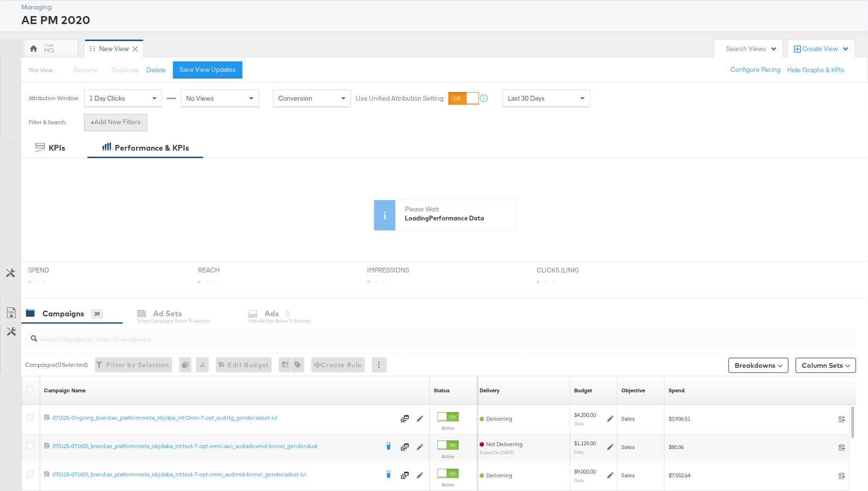 Image resolution: width=868 pixels, height=491 pixels. What do you see at coordinates (752, 48) in the screenshot?
I see `div: Search Views` at bounding box center [752, 48].